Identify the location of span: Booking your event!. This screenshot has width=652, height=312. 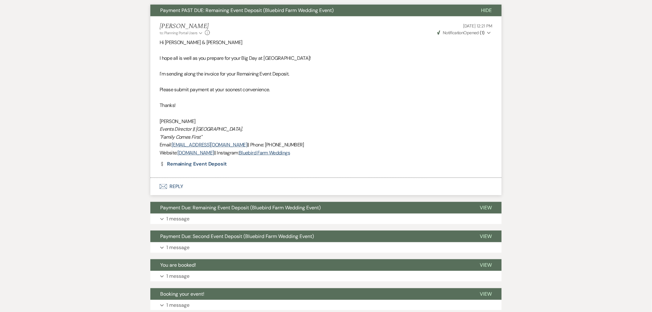
(182, 294).